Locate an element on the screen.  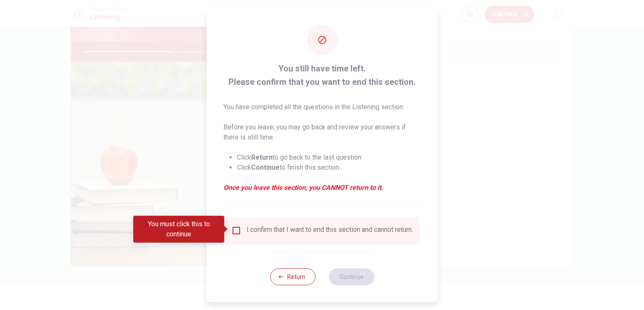
div: I confirm that I want to end this section and cannot return. is located at coordinates (329, 230).